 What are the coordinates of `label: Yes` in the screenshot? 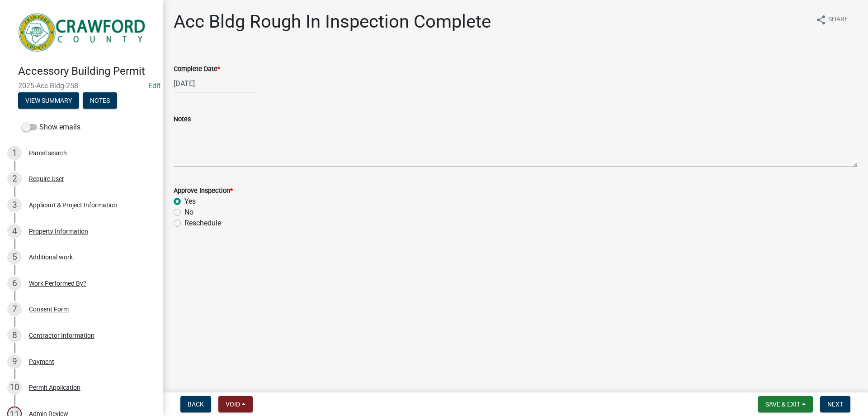 It's located at (190, 202).